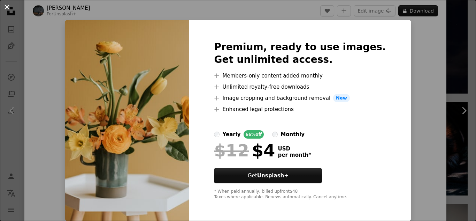 The width and height of the screenshot is (476, 221). Describe the element at coordinates (300, 53) in the screenshot. I see `h2: Premium, ready to use images. Get unlimited access.` at that location.